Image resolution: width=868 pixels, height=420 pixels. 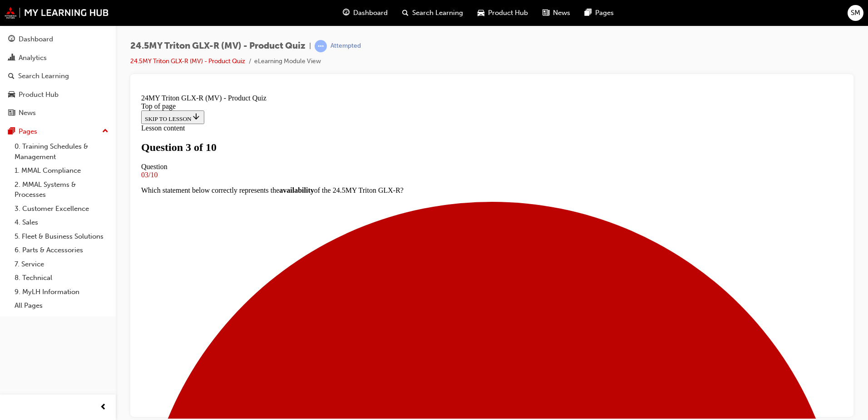 I want to click on a: Product Hub, so click(x=58, y=95).